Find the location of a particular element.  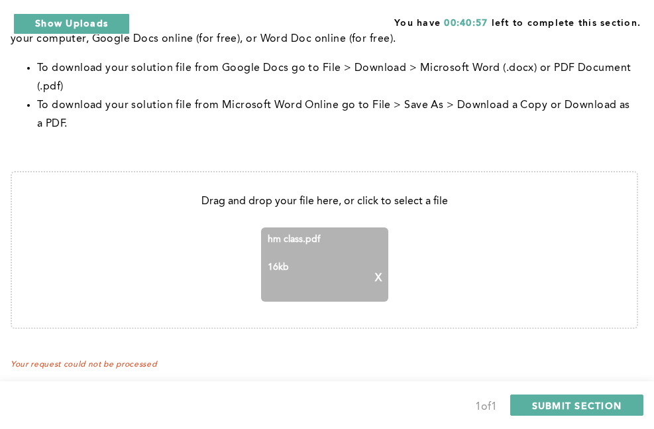

div: 1 of 1 is located at coordinates (486, 407).